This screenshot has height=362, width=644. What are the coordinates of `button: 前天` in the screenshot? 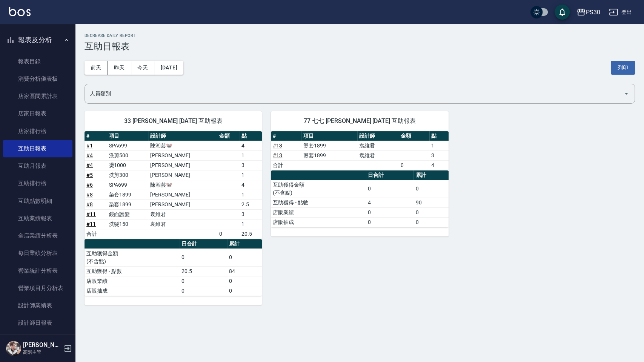 It's located at (96, 68).